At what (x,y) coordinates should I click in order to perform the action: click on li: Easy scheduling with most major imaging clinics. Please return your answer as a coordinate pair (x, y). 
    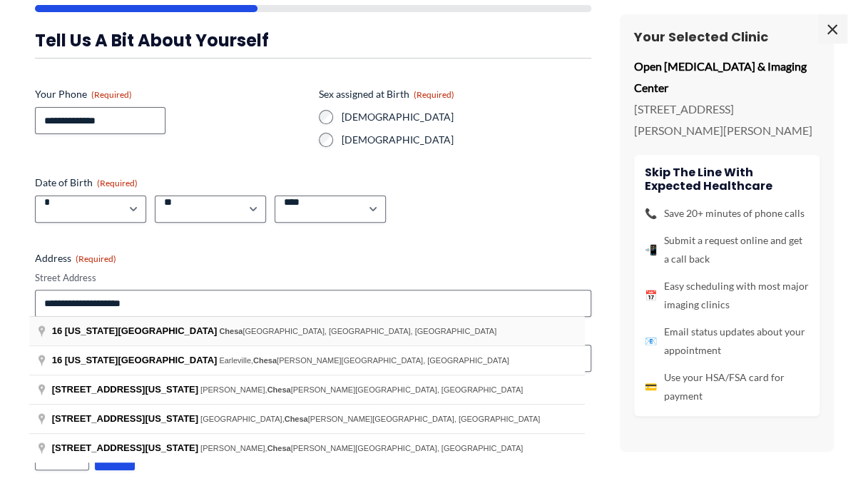
    Looking at the image, I should click on (727, 295).